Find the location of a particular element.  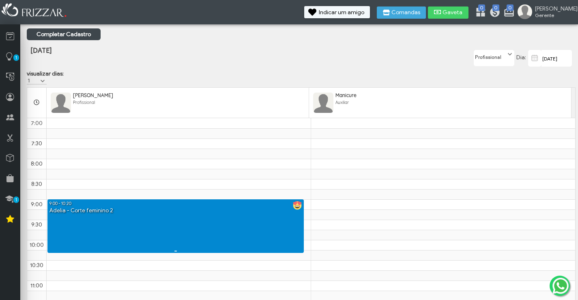

span: Manicure is located at coordinates (346, 95).